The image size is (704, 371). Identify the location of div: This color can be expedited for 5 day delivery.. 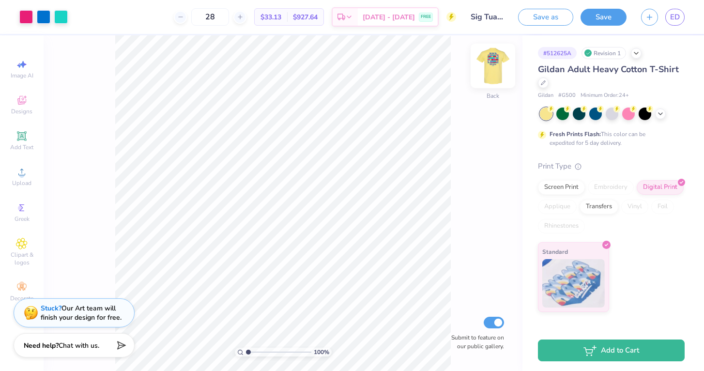
(609, 138).